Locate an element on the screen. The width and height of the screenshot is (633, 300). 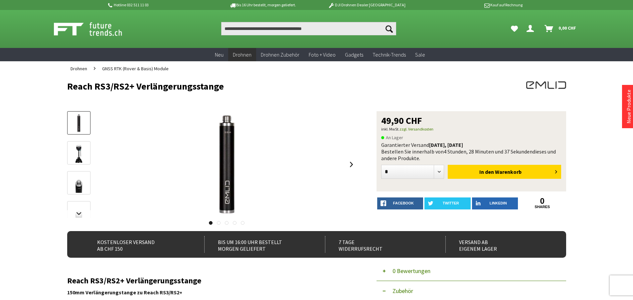
span: Technik-Trends is located at coordinates (389, 55).